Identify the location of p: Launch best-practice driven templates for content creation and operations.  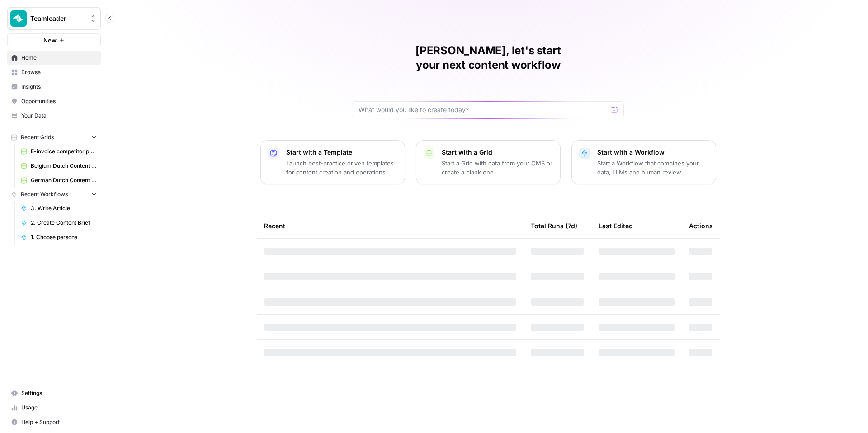
(342, 168).